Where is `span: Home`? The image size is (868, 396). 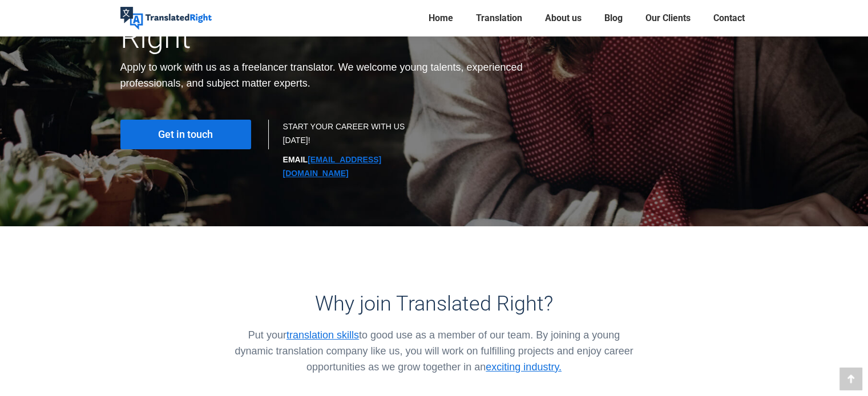 span: Home is located at coordinates (440, 18).